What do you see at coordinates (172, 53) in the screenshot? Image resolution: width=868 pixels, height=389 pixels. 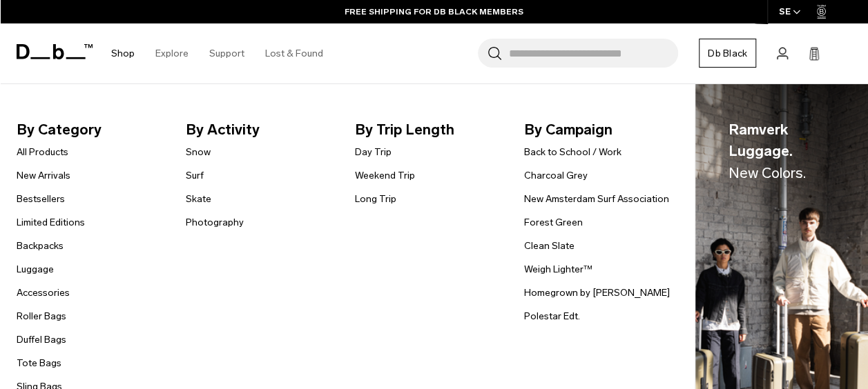 I see `a: Explore` at bounding box center [172, 53].